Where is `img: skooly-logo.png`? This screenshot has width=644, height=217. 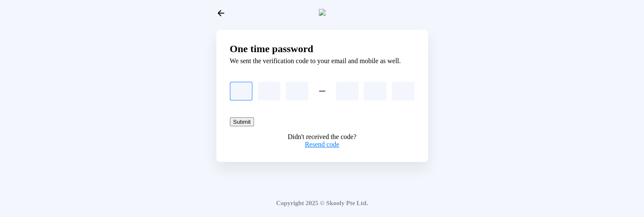 img: skooly-logo.png is located at coordinates (322, 13).